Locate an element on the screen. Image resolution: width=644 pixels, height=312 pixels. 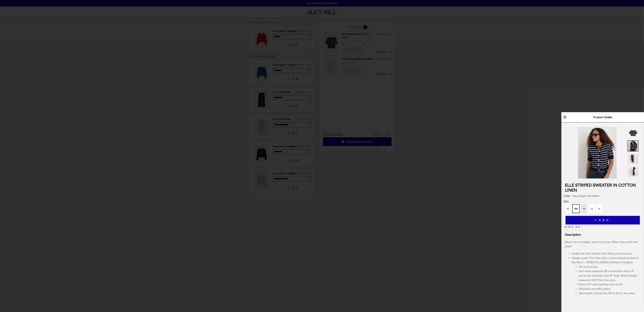
button: + ADD is located at coordinates (603, 220).